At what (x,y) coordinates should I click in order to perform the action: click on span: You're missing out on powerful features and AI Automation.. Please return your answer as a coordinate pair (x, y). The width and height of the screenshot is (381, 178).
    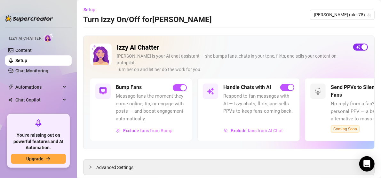
    Looking at the image, I should click on (38, 141).